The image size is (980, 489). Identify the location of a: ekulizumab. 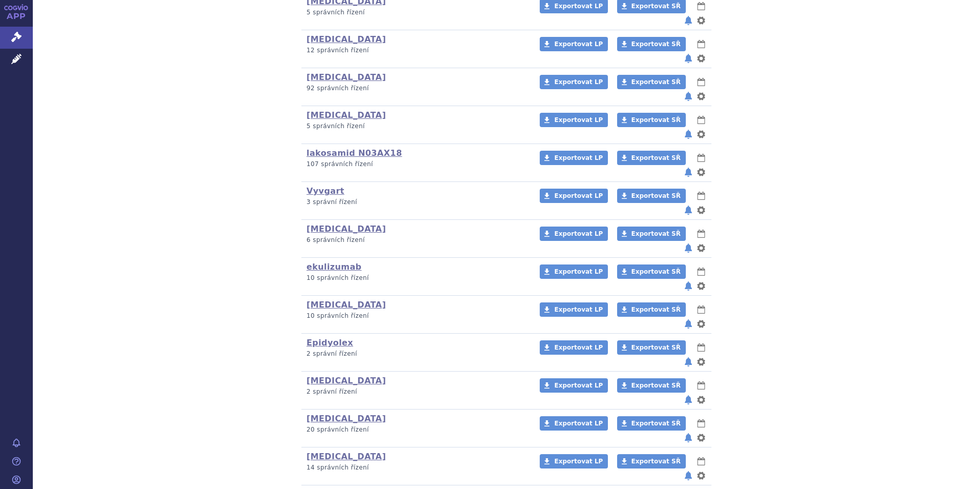
(333, 266).